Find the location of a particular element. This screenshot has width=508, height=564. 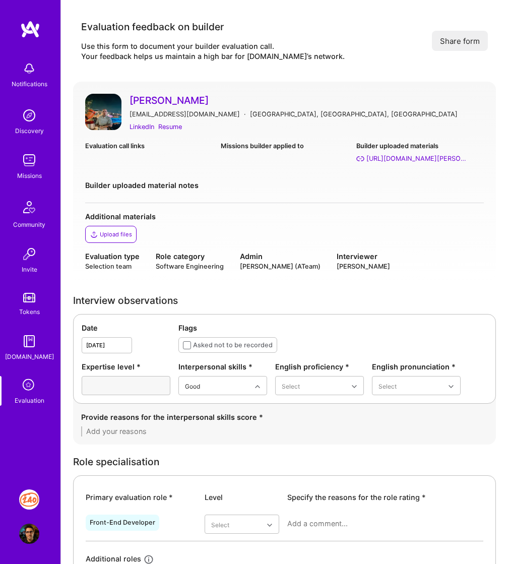

img: Invite is located at coordinates (29, 254).